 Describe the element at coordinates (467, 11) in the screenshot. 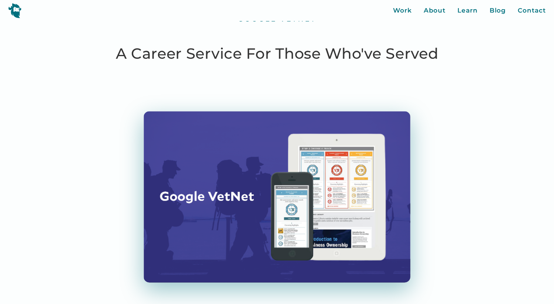

I see `div: Learn` at that location.